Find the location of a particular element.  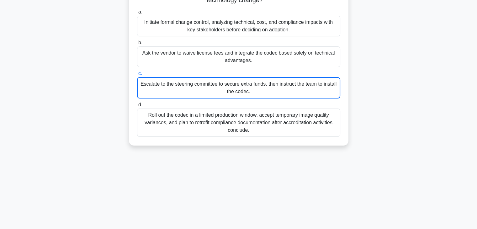

span: b. is located at coordinates (140, 42).